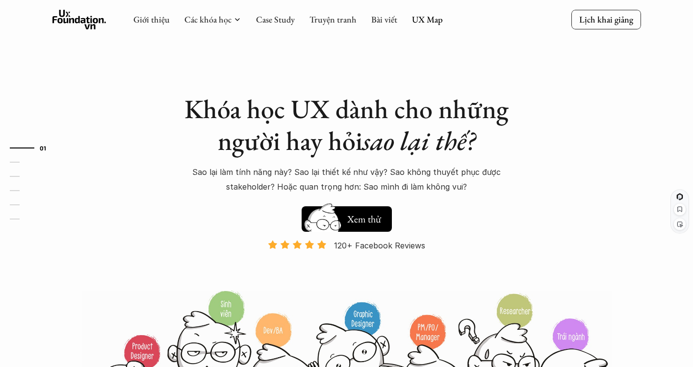 The height and width of the screenshot is (367, 693). Describe the element at coordinates (606, 19) in the screenshot. I see `a: Lịch khai giảng` at that location.